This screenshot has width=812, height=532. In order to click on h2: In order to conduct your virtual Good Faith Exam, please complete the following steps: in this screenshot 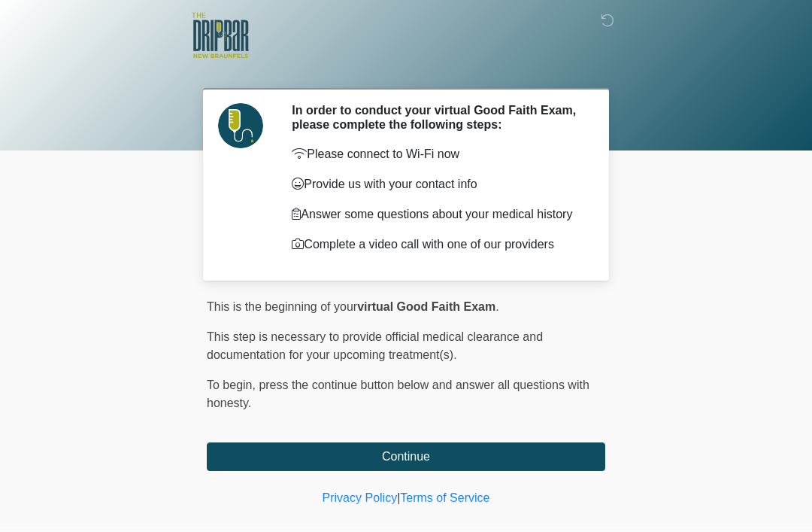, I will do `click(437, 118)`.